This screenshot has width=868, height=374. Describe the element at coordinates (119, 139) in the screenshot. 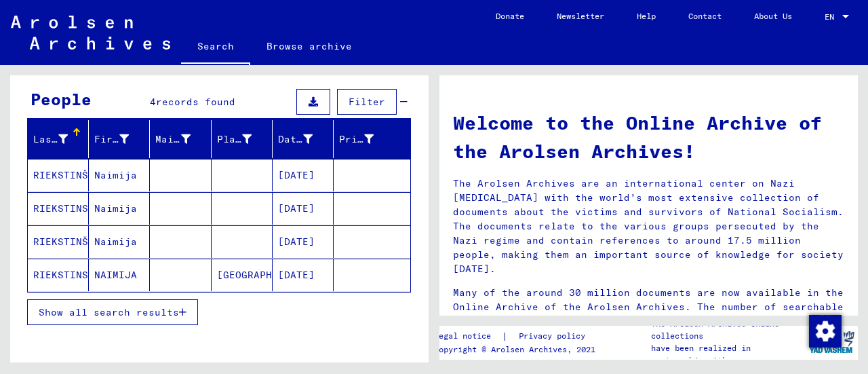

I see `mat-header-cell: First Name` at that location.